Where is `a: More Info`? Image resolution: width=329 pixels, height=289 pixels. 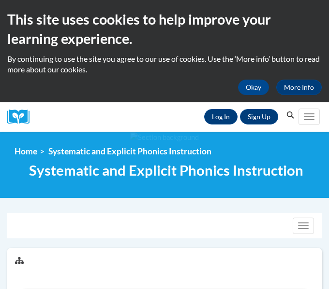 a: More Info is located at coordinates (299, 87).